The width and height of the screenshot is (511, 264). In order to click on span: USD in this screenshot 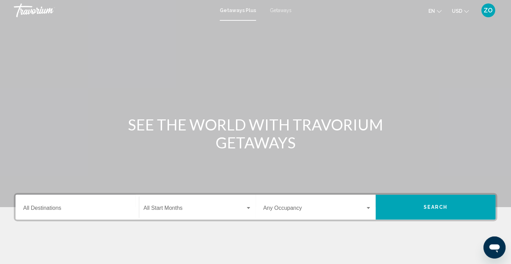, I will do `click(457, 11)`.